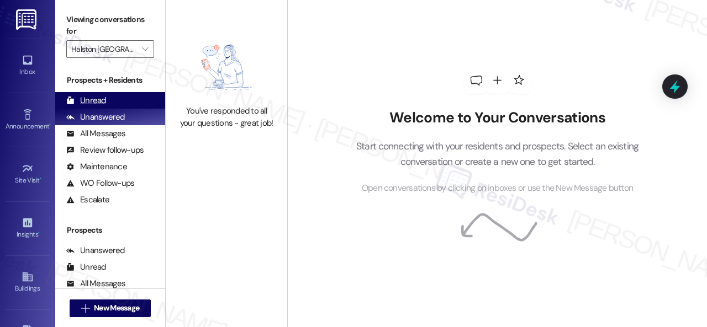 This screenshot has width=707, height=327. Describe the element at coordinates (28, 66) in the screenshot. I see `a: Inbox` at that location.